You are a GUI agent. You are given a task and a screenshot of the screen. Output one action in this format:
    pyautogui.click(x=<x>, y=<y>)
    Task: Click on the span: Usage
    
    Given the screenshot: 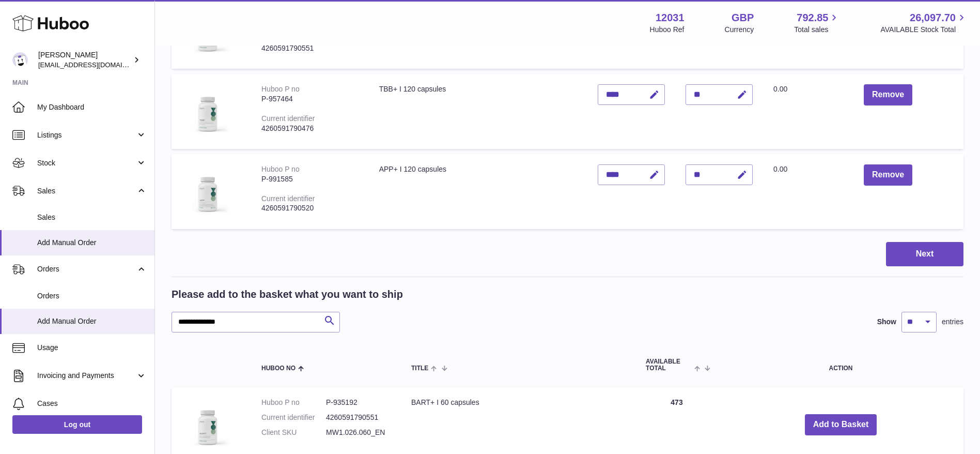 What is the action you would take?
    pyautogui.click(x=92, y=348)
    